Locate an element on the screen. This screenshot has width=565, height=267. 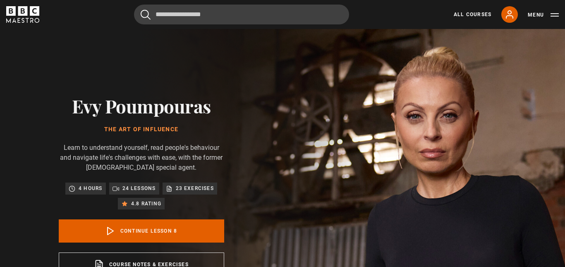
button: Submit the search query is located at coordinates (145, 14).